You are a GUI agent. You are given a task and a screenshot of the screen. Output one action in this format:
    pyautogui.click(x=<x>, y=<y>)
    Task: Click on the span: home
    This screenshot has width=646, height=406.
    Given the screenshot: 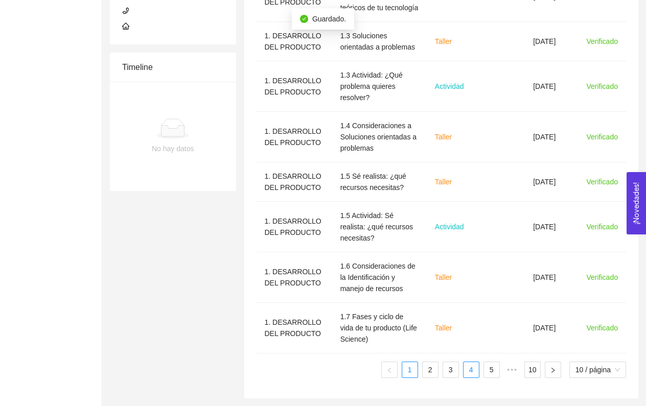 What is the action you would take?
    pyautogui.click(x=126, y=26)
    